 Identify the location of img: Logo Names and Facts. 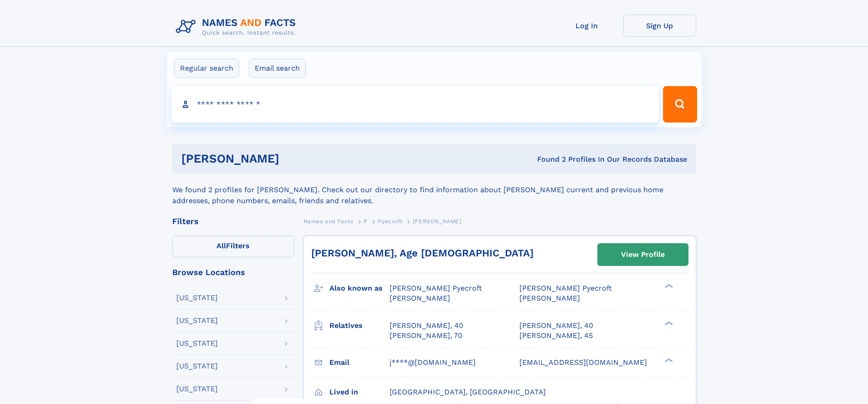
(238, 27).